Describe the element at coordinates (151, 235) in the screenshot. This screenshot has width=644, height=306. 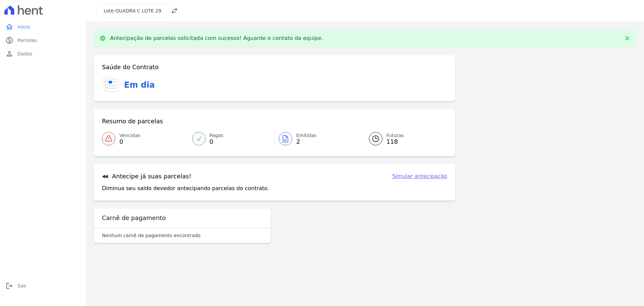
I see `p: Nenhum carnê de pagamento encontrado` at that location.